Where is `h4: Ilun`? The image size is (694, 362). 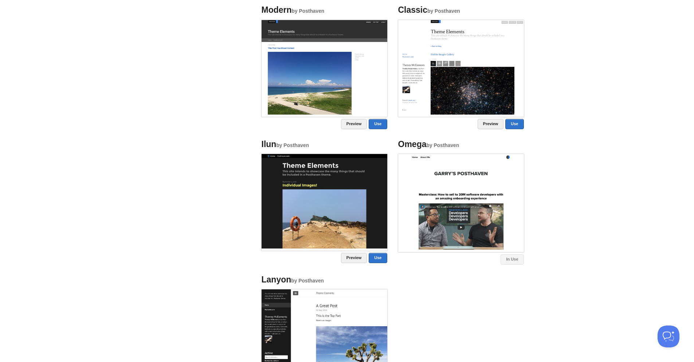
h4: Ilun is located at coordinates (324, 144).